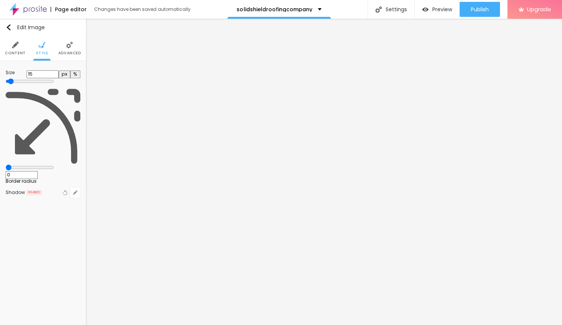  What do you see at coordinates (539, 9) in the screenshot?
I see `span: Upgrade` at bounding box center [539, 9].